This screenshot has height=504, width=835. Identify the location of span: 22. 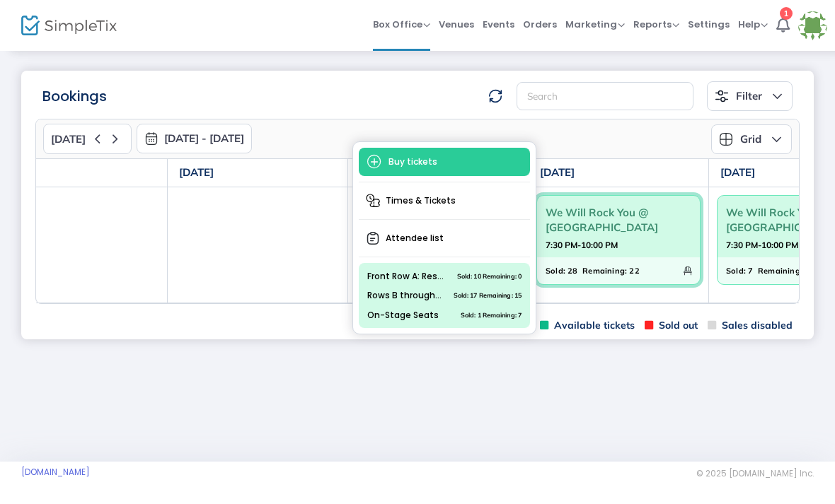
(634, 271).